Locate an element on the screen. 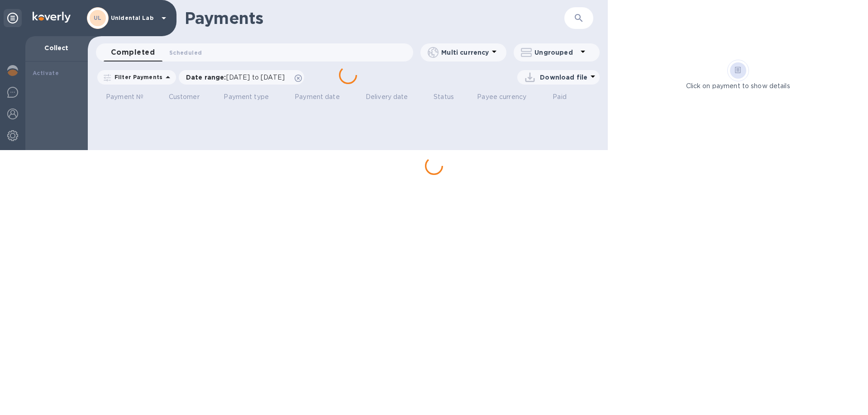 The width and height of the screenshot is (868, 415). span: Paid is located at coordinates (565, 97).